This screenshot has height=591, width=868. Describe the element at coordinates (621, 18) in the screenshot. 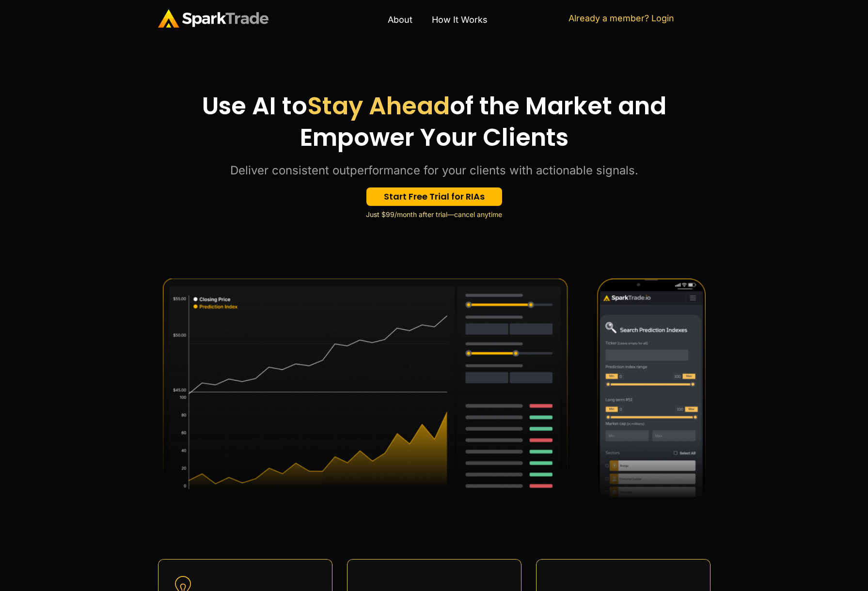

I see `a: Already a member? Login` at that location.